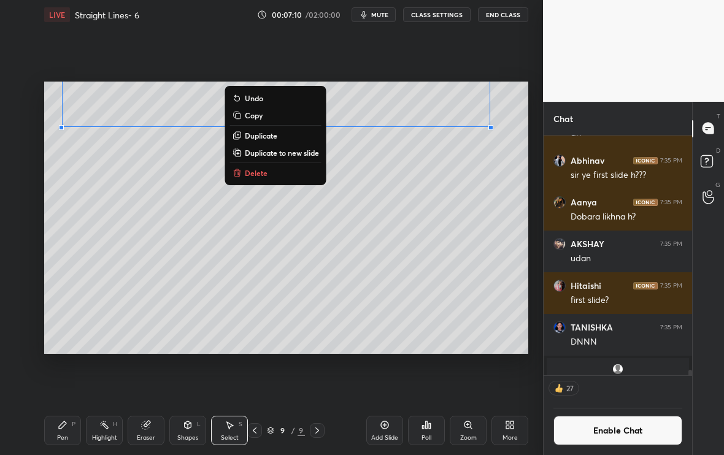 This screenshot has width=724, height=455. I want to click on h4: Straight Lines- 6, so click(107, 15).